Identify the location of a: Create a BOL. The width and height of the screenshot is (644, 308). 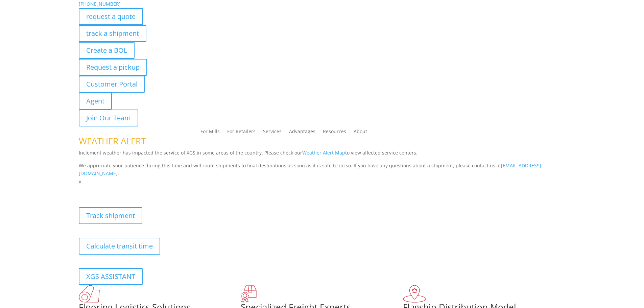
(107, 51).